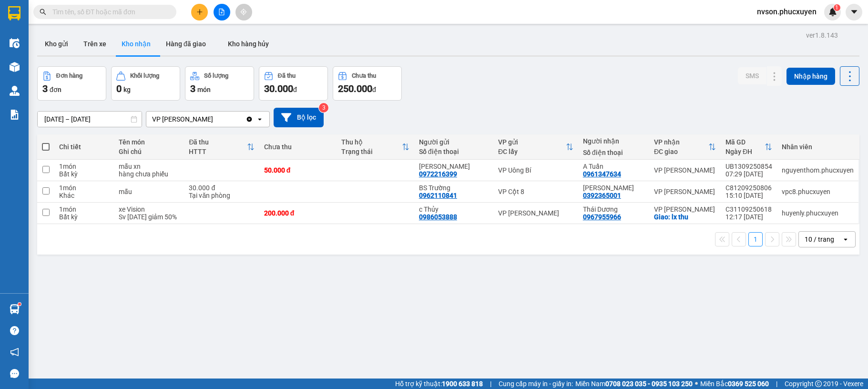  What do you see at coordinates (216, 76) in the screenshot?
I see `div: Số lượng` at bounding box center [216, 76].